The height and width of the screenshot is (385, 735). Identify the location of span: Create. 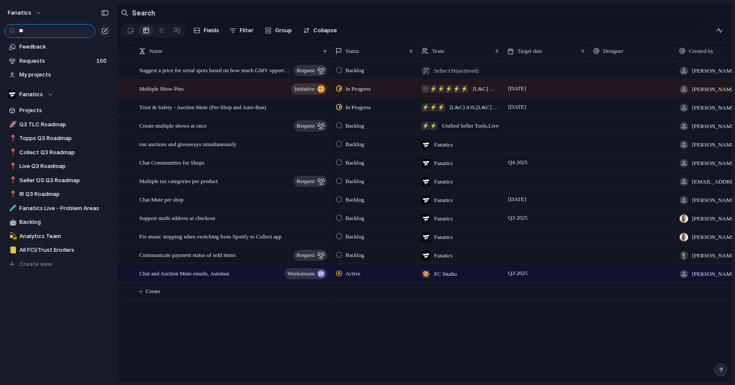
(153, 291).